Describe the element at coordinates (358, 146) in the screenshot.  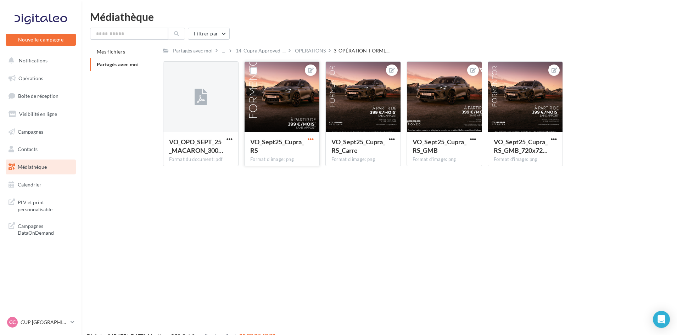
I see `span: VO_Sept25_Cupra_RS_Carre` at that location.